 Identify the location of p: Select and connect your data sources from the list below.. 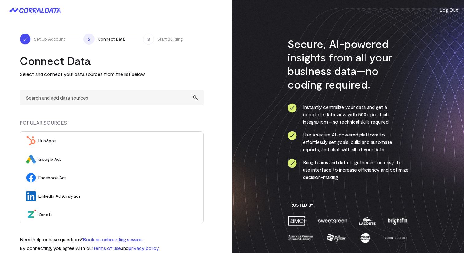
(112, 74).